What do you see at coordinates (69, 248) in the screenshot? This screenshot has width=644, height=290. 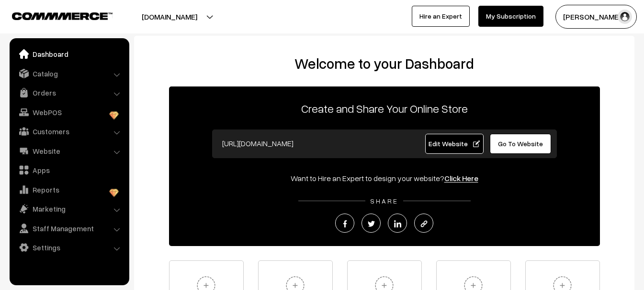 I see `a: Settings` at bounding box center [69, 248].